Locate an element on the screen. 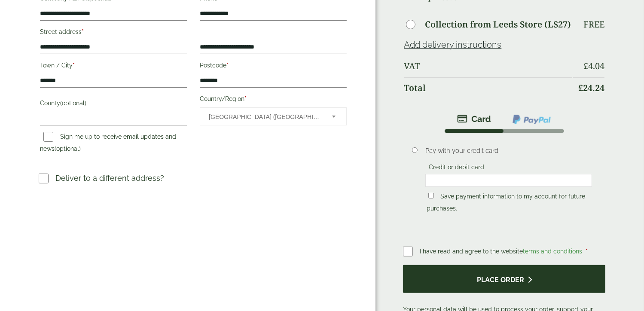  label: County is located at coordinates (113, 104).